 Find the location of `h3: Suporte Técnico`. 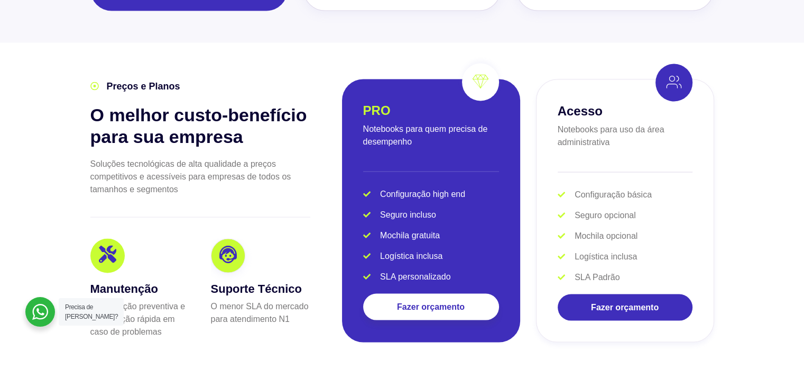

h3: Suporte Técnico is located at coordinates (261, 288).